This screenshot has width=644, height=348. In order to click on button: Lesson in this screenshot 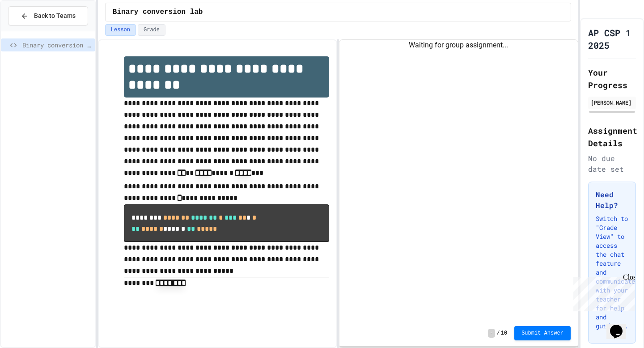, I will do `click(120, 30)`.